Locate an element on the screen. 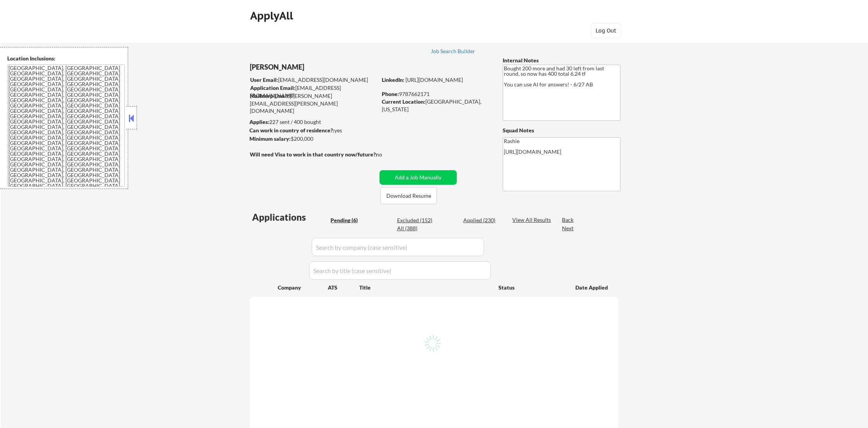  strong: Application Email: is located at coordinates (273, 88).